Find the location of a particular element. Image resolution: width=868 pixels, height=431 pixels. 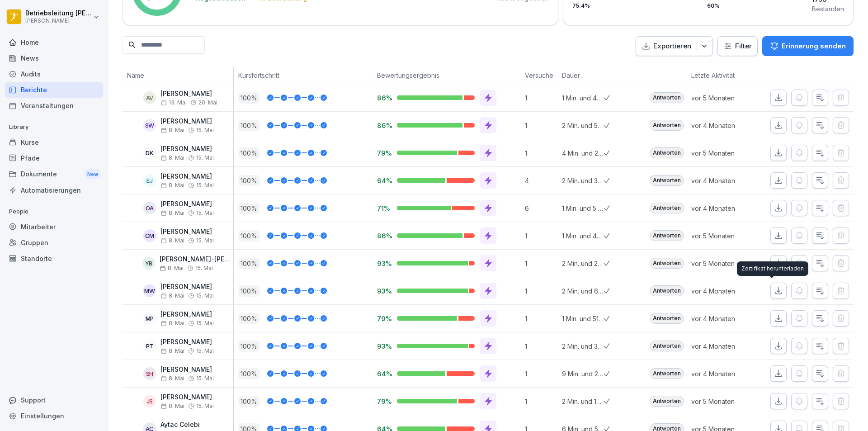

button: Erinnerung senden is located at coordinates (808, 46).